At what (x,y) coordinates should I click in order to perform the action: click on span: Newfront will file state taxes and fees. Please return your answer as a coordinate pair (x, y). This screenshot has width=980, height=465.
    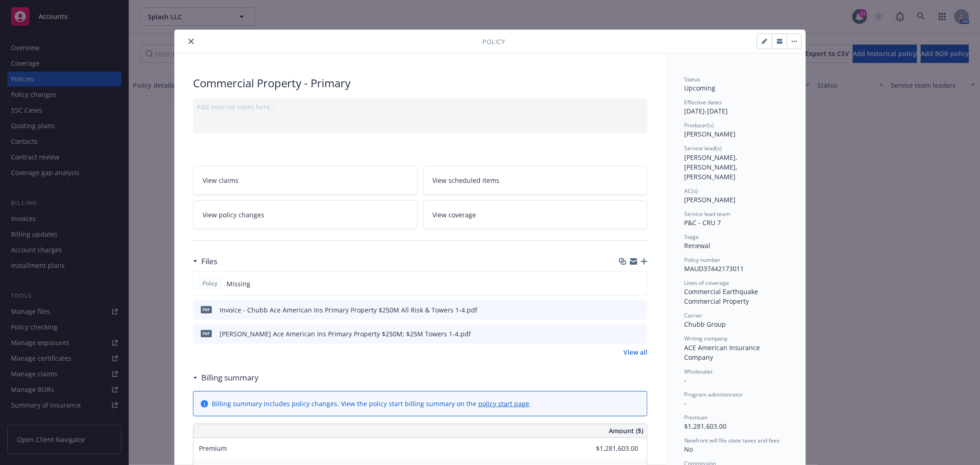
    Looking at the image, I should click on (732, 440).